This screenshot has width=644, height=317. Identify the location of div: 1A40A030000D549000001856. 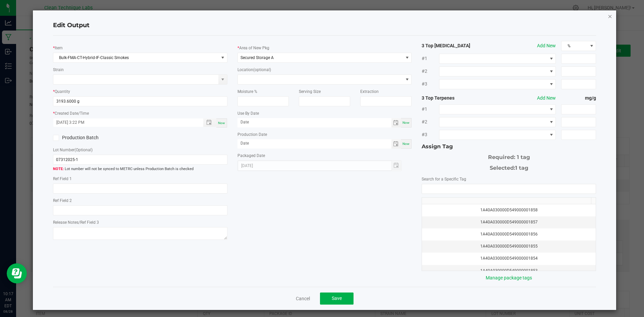
(509, 234).